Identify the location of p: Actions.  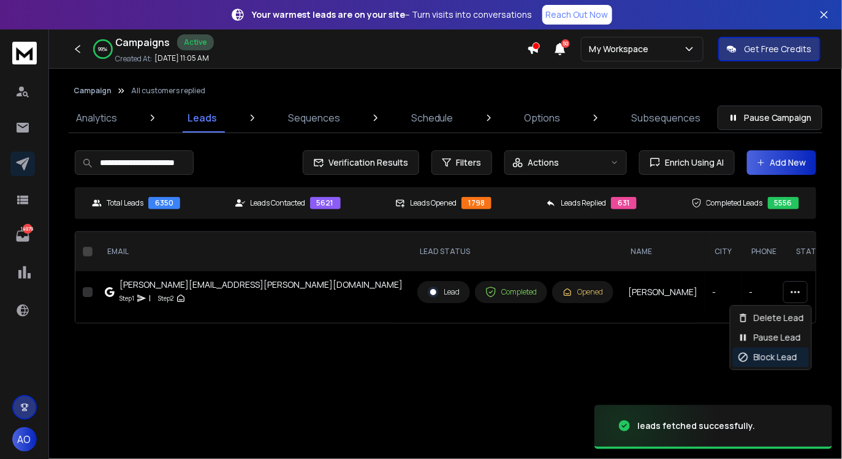
(544, 162).